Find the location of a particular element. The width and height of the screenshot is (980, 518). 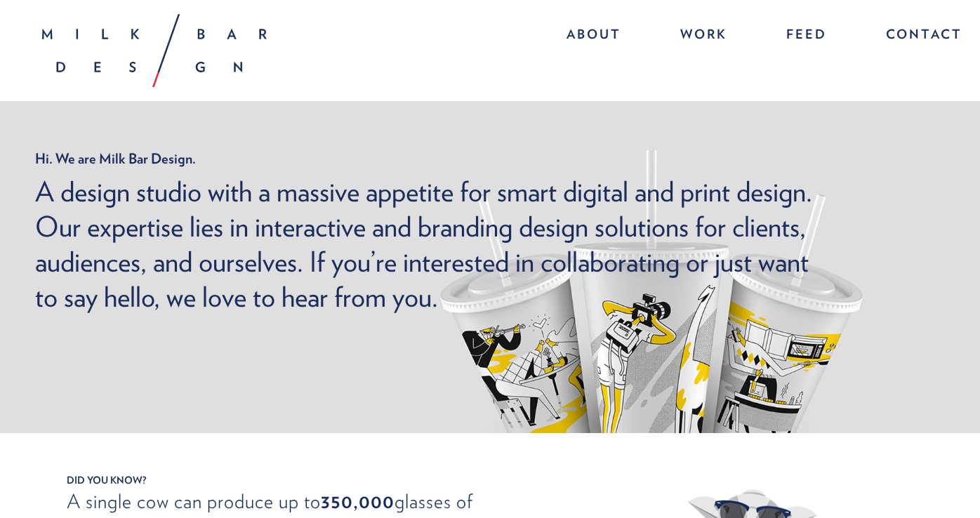

a: Feed is located at coordinates (806, 36).